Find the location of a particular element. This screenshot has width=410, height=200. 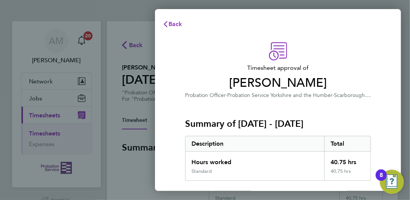

div: Summary of 22 - 28 Sep 2025 is located at coordinates (278, 158).